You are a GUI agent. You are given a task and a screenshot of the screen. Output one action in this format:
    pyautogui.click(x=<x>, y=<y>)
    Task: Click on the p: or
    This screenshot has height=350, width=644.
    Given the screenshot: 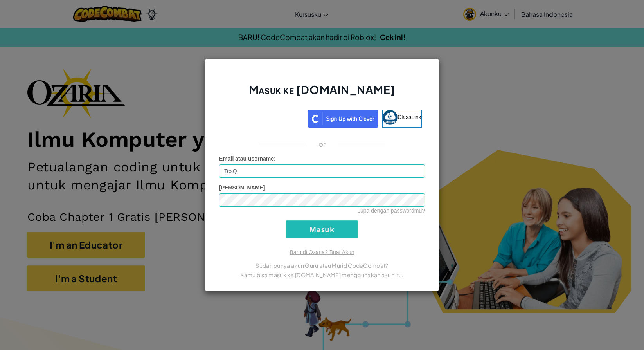 What is the action you would take?
    pyautogui.click(x=322, y=144)
    